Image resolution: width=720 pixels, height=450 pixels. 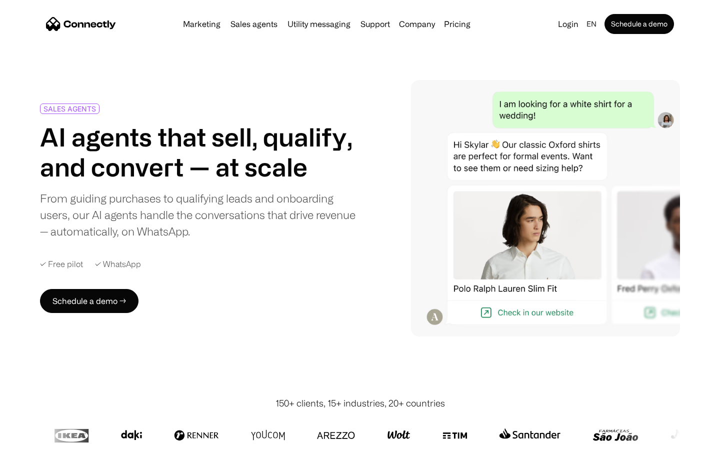 What do you see at coordinates (639, 24) in the screenshot?
I see `a: Schedule a demo` at bounding box center [639, 24].